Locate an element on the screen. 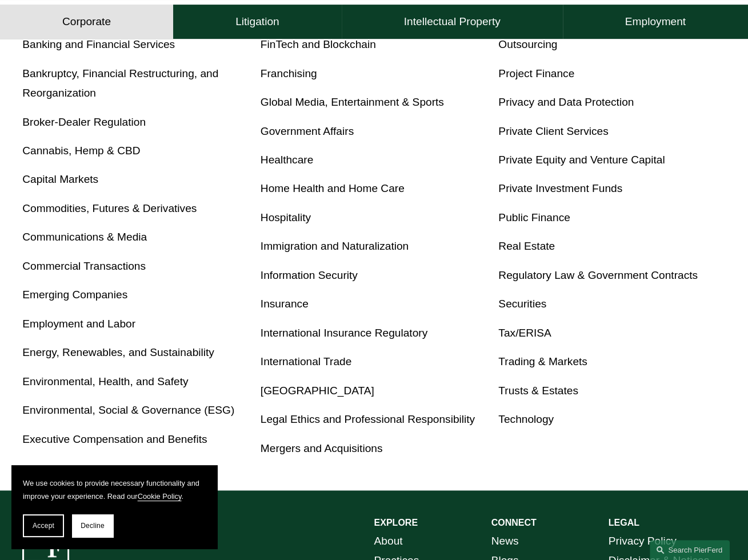 The width and height of the screenshot is (748, 560). strong: LEGAL is located at coordinates (624, 522).